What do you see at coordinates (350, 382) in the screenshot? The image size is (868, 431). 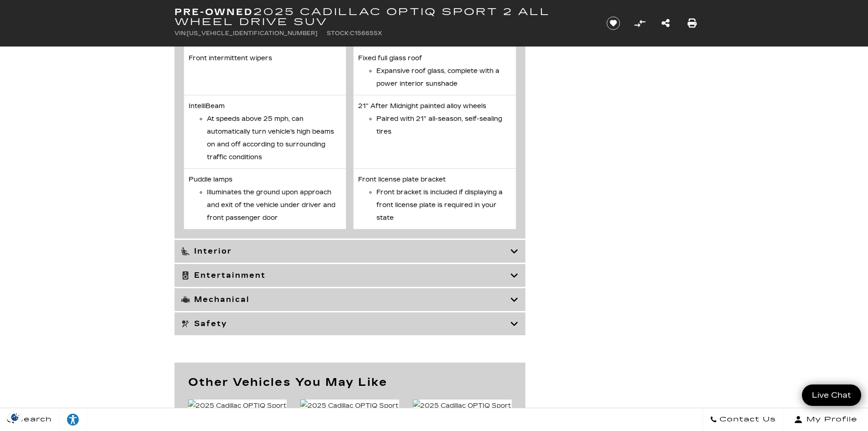 I see `h2: Other Vehicles You May Like` at bounding box center [350, 382].